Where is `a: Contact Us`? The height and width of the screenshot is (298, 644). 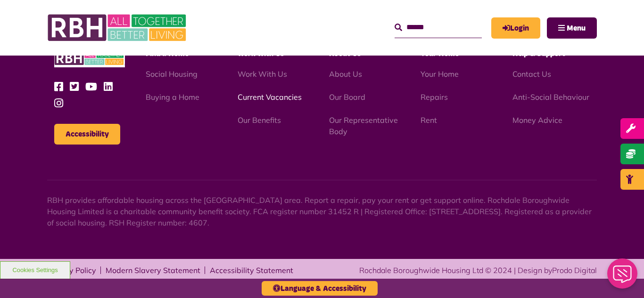
a: Contact Us is located at coordinates (531, 74).